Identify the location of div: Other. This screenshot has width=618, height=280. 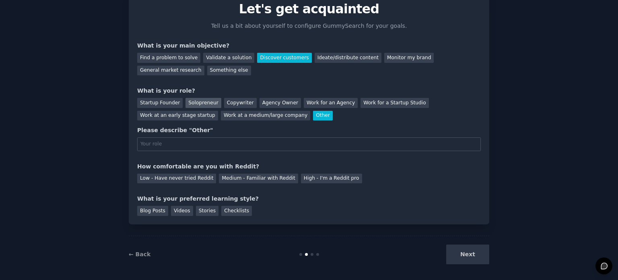
(323, 116).